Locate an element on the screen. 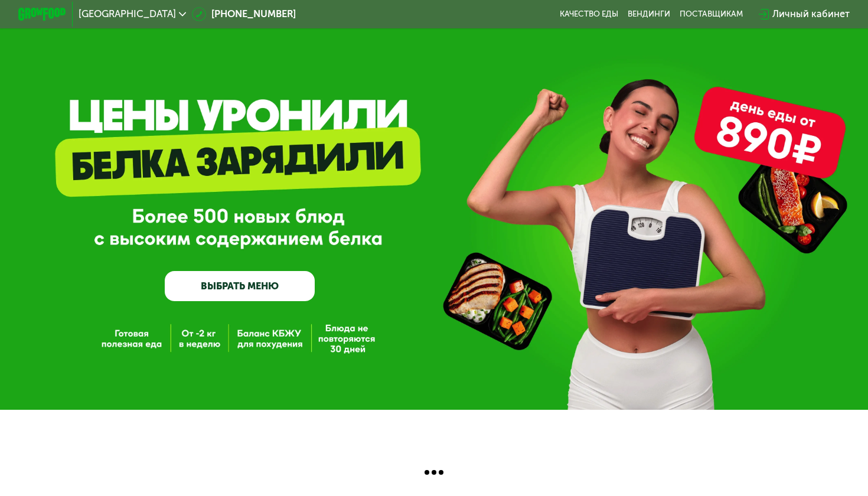 The image size is (868, 496). a: Вендинги is located at coordinates (649, 14).